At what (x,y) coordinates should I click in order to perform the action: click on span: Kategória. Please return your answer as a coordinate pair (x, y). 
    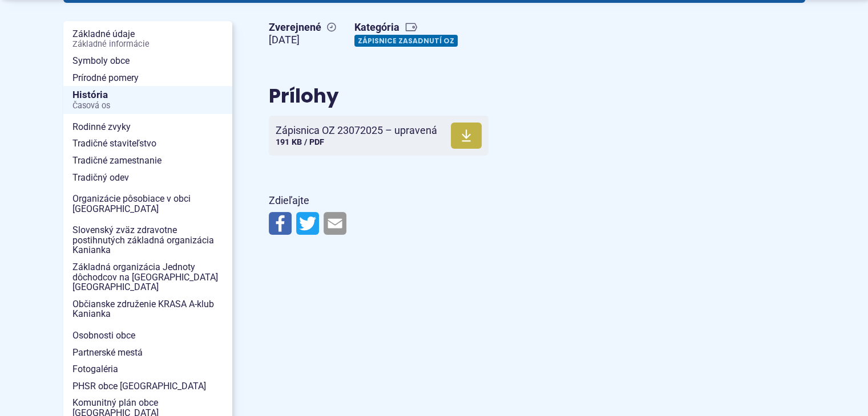
    Looking at the image, I should click on (408, 27).